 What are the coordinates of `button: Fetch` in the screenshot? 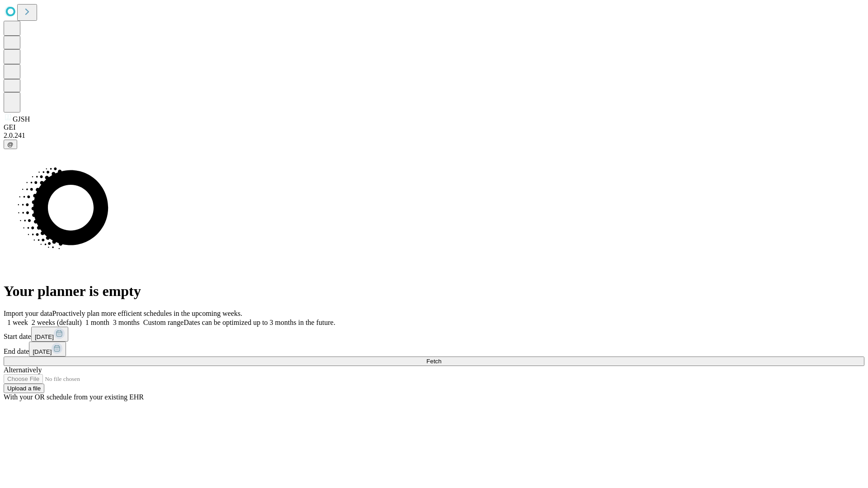 It's located at (434, 361).